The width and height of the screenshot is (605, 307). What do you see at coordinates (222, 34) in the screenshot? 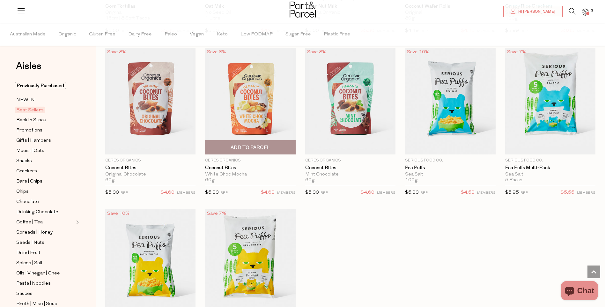
I see `span: Keto` at bounding box center [222, 34].